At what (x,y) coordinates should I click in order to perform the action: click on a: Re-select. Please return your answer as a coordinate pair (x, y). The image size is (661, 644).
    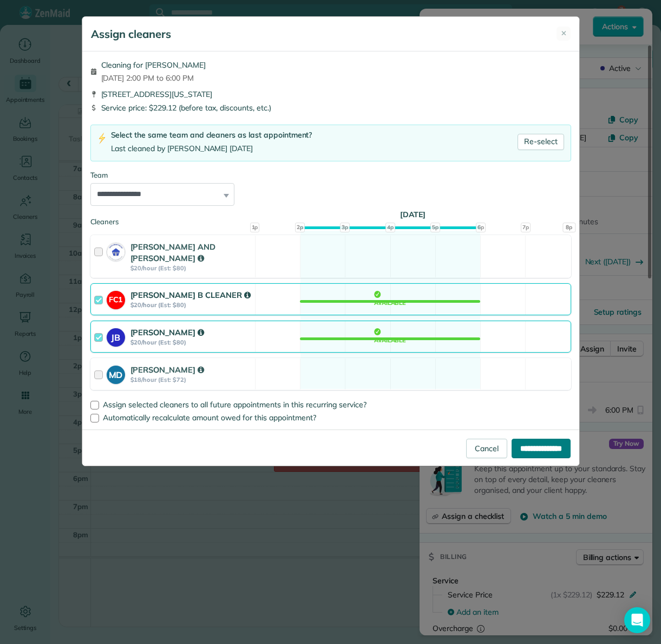
    Looking at the image, I should click on (541, 142).